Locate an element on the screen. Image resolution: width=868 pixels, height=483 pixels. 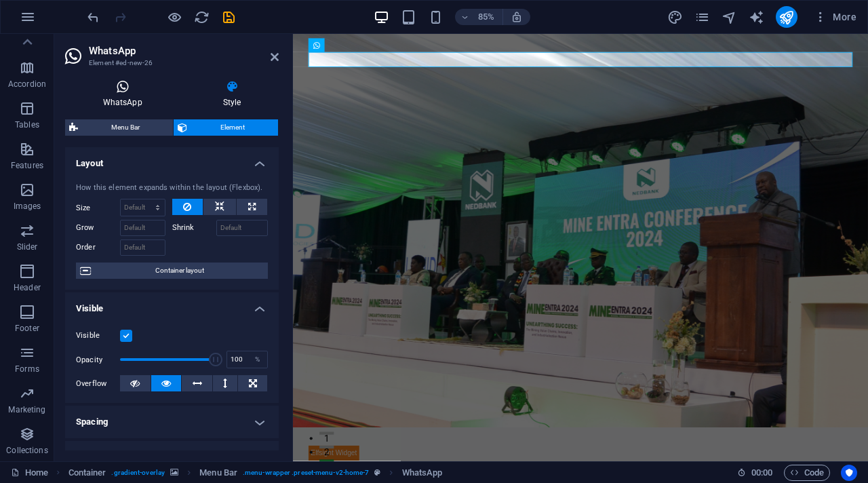
button: 1 is located at coordinates (39, 469).